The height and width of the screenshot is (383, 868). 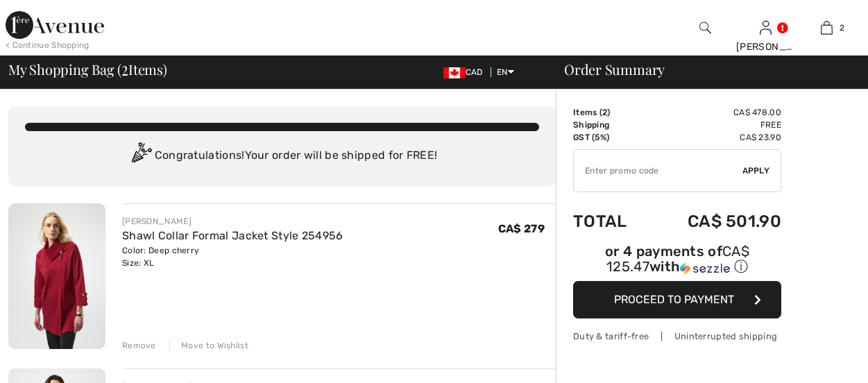 I want to click on td: Free, so click(x=715, y=125).